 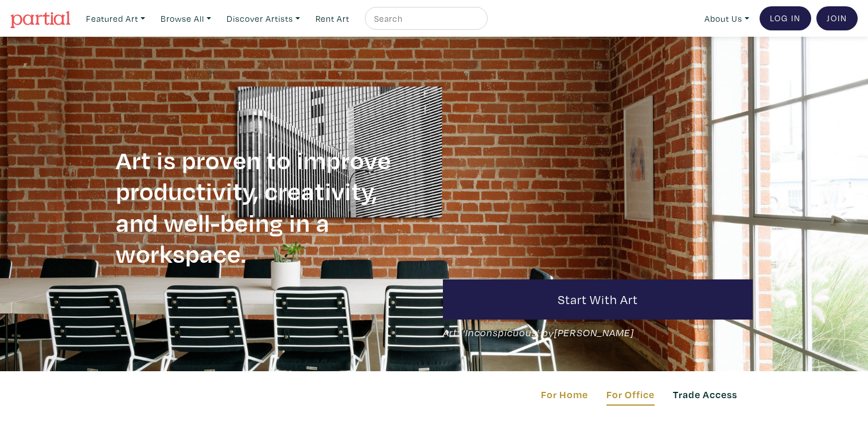 I want to click on a: For Office, so click(x=631, y=397).